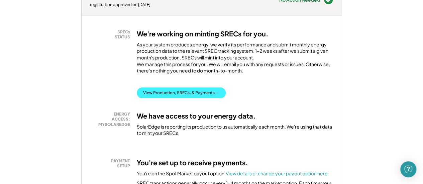  What do you see at coordinates (235, 60) in the screenshot?
I see `div: As your system produces energy, we verify its performance and submit monthly energy production da...` at bounding box center [235, 60].